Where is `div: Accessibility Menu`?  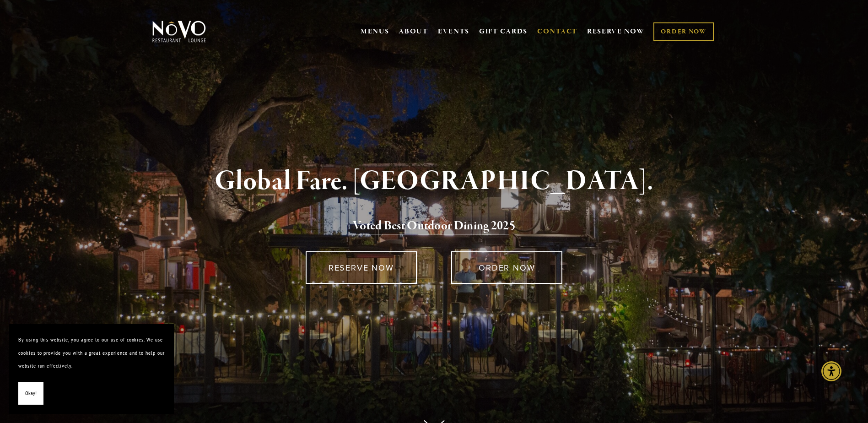 div: Accessibility Menu is located at coordinates (831, 371).